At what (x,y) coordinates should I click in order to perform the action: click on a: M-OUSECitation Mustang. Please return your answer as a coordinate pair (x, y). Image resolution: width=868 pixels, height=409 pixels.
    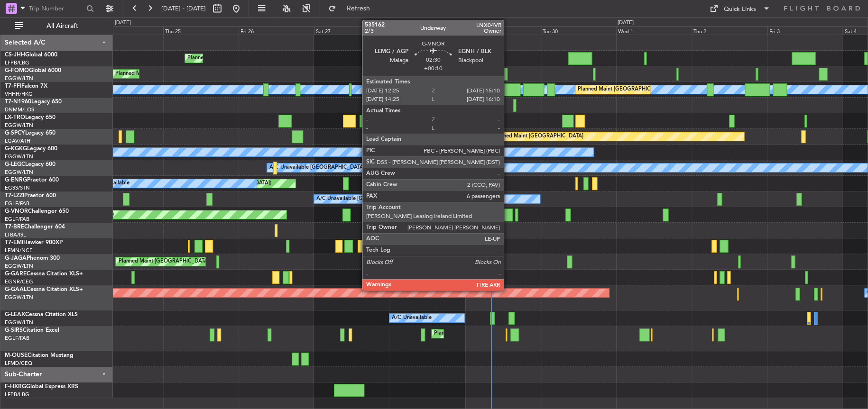
    Looking at the image, I should click on (39, 356).